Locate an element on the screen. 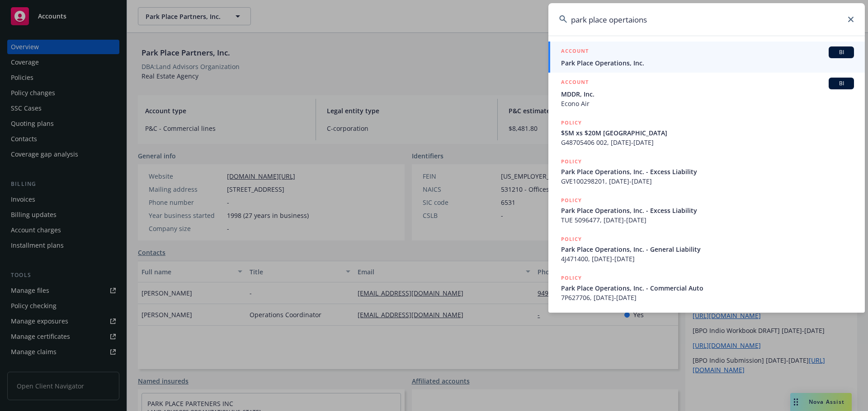 The height and width of the screenshot is (411, 868). span: Econo Air is located at coordinates (708, 103).